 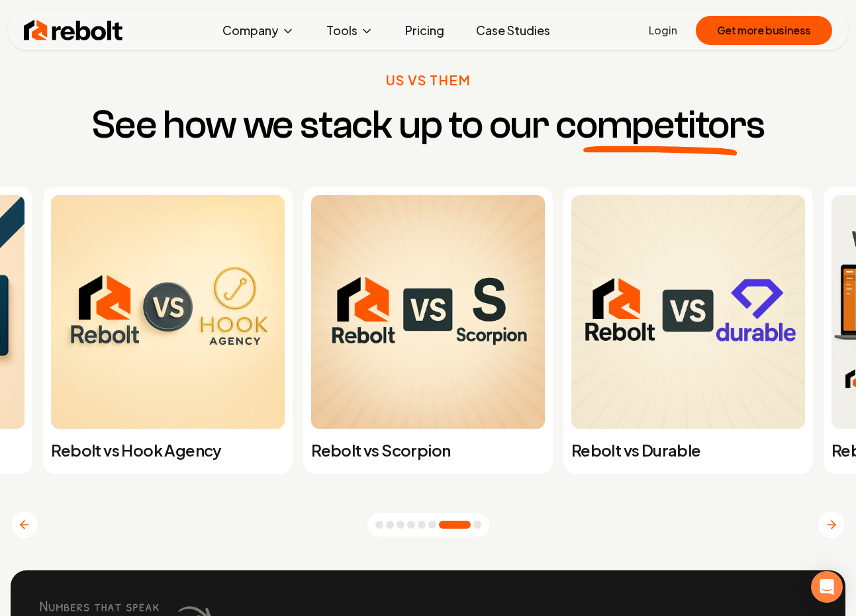 I want to click on a: Login, so click(x=663, y=30).